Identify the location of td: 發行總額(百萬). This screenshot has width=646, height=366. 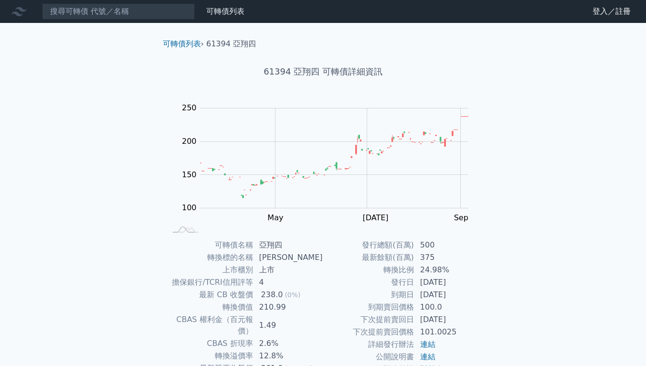
(368, 245).